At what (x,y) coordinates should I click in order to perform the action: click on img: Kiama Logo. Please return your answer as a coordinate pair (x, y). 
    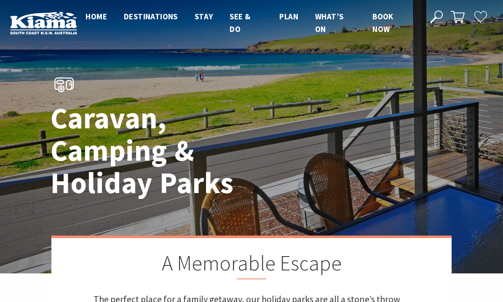
    Looking at the image, I should click on (43, 23).